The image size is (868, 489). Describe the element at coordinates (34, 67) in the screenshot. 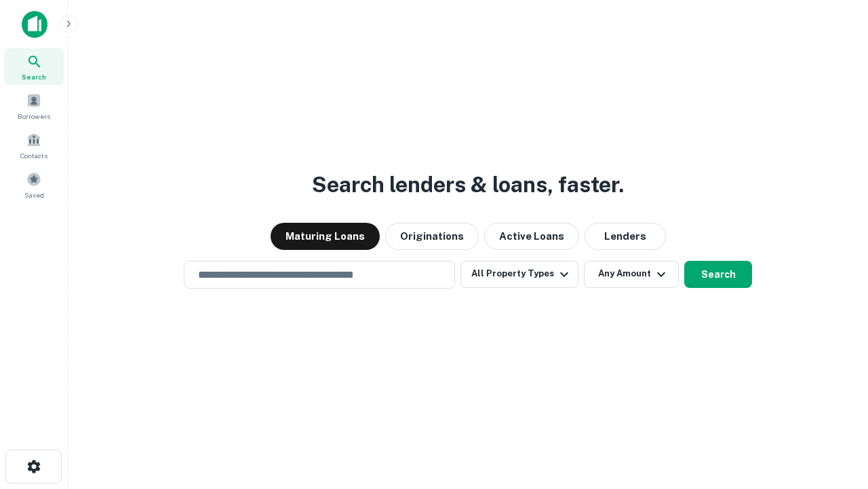

I see `div: Search` at that location.